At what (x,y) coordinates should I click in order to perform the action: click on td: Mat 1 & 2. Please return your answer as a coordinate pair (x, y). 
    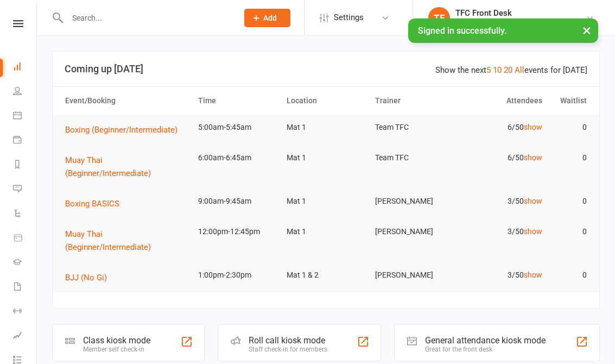
    Looking at the image, I should click on (326, 274).